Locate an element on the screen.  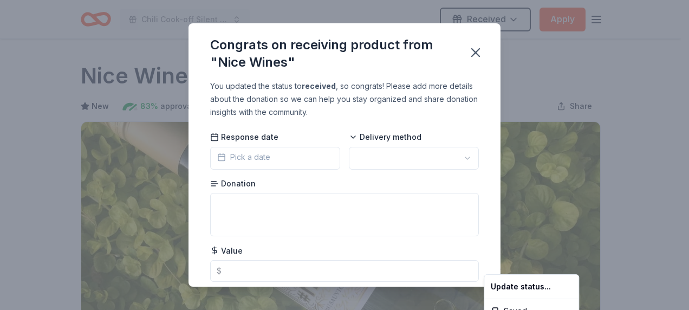
div: Update status... is located at coordinates (531, 287).